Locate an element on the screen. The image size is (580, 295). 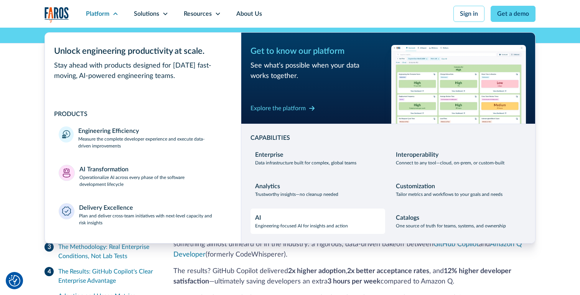
a: CatalogsOne source of truth for teams, systems, and ownership is located at coordinates (459, 221).